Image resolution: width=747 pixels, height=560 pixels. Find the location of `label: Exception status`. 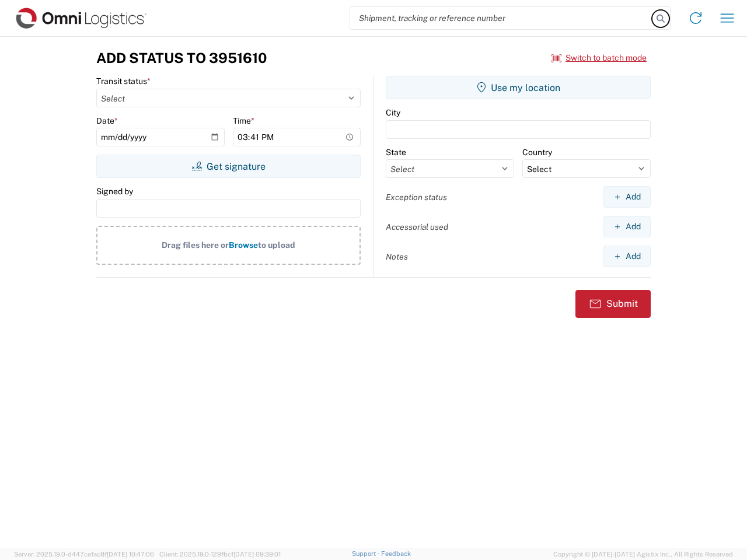

label: Exception status is located at coordinates (416, 197).